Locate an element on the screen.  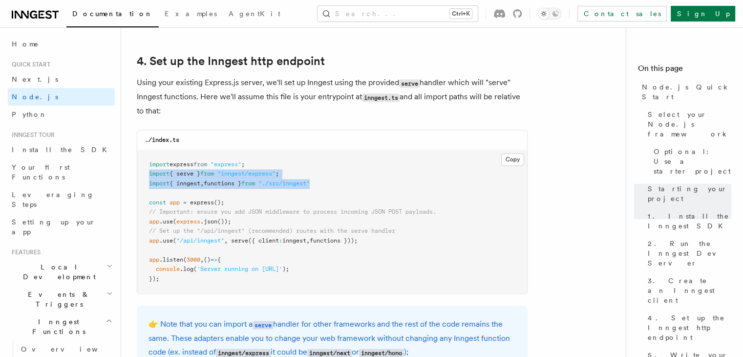
a: Setting up your app is located at coordinates (61, 227).